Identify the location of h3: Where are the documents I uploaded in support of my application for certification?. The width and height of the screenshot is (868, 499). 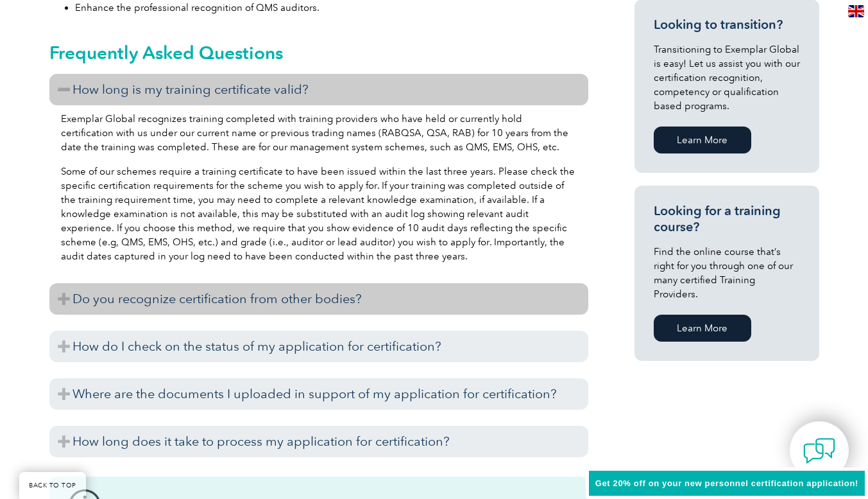
(319, 394).